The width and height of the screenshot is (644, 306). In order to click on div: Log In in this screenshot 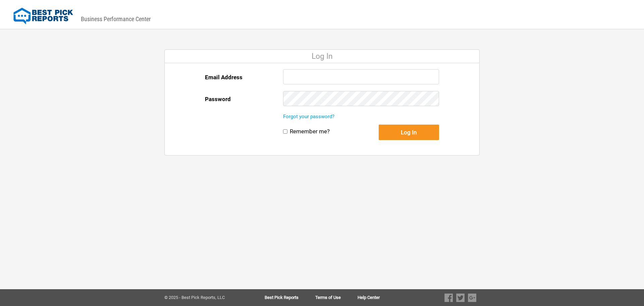, I will do `click(322, 56)`.